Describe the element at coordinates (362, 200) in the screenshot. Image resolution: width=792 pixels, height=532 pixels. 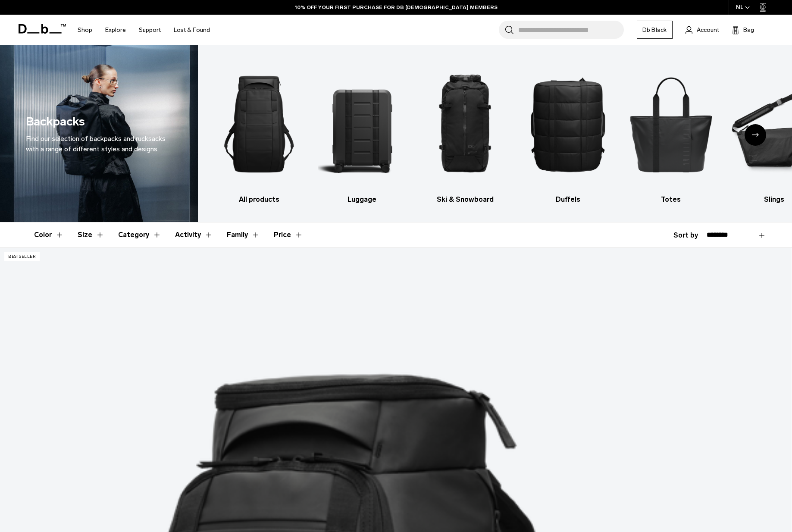
I see `h3: Luggage` at that location.